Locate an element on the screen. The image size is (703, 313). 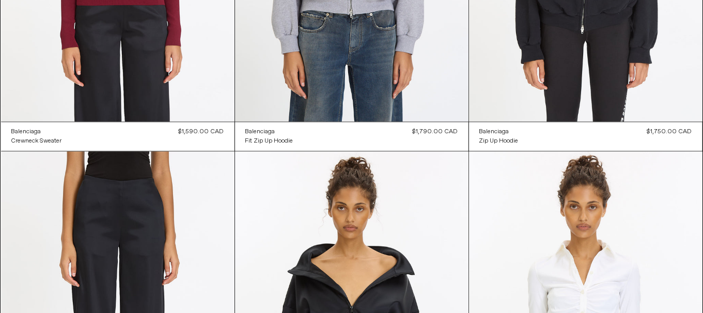
div: $1,590.00 CAD is located at coordinates (202, 132).